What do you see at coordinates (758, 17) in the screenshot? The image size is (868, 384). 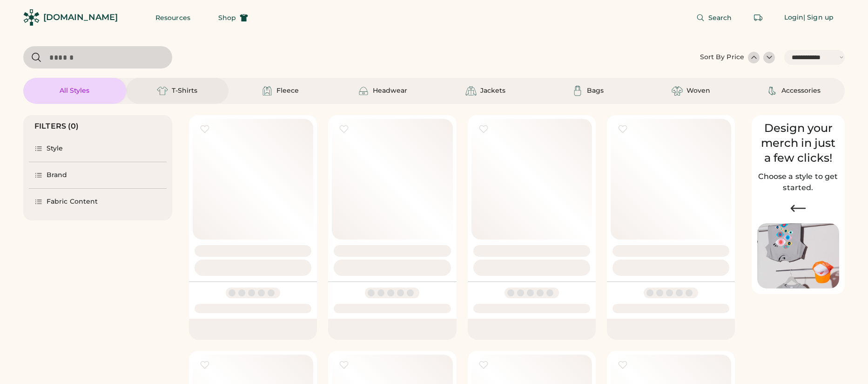 I see `button: Retrieve an order` at bounding box center [758, 17].